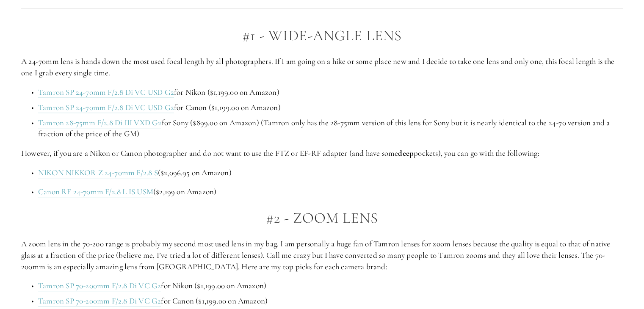 The width and height of the screenshot is (644, 309). Describe the element at coordinates (322, 67) in the screenshot. I see `p: A 24-70mm lens is hands down the most used focal length by all photographers. If I am going on a ...` at that location.